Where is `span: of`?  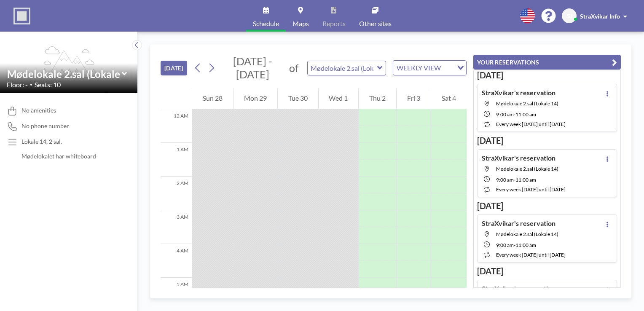
span: of is located at coordinates (294, 67).